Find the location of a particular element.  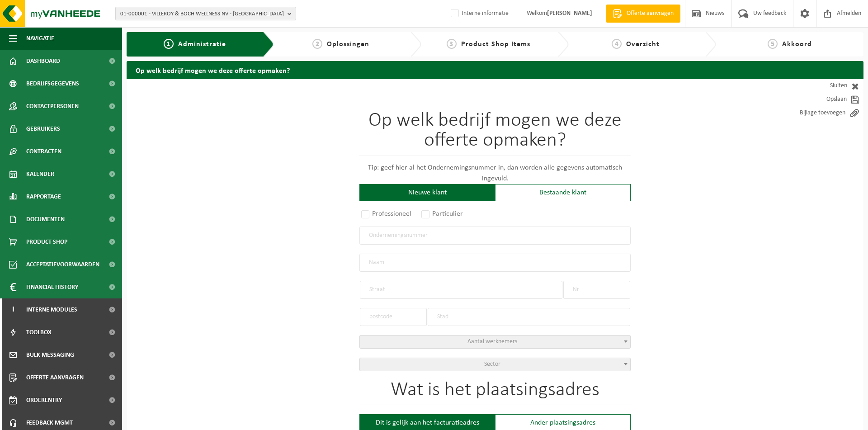

span: Bedrijfsgegevens is located at coordinates (52, 83).